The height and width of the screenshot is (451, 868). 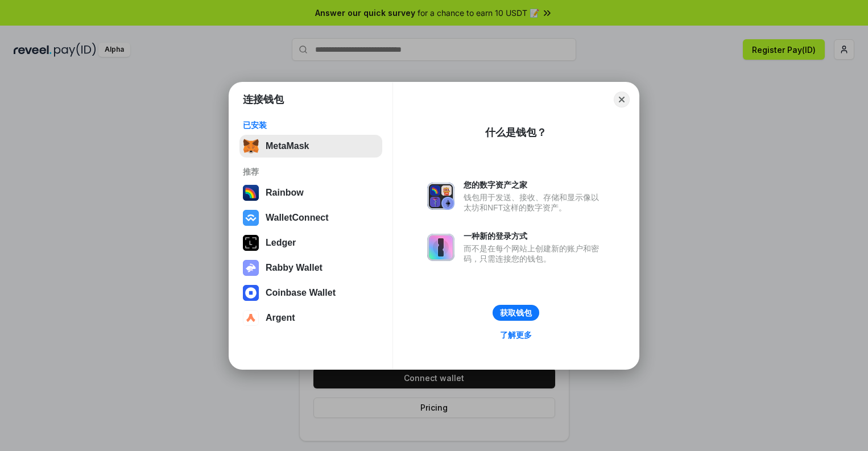 What do you see at coordinates (311, 146) in the screenshot?
I see `button: MetaMask` at bounding box center [311, 146].